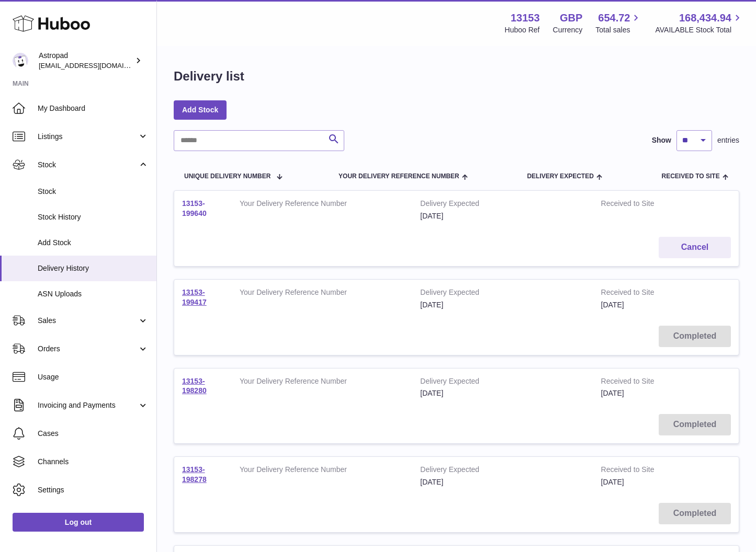  Describe the element at coordinates (209, 76) in the screenshot. I see `h1: Delivery list` at that location.